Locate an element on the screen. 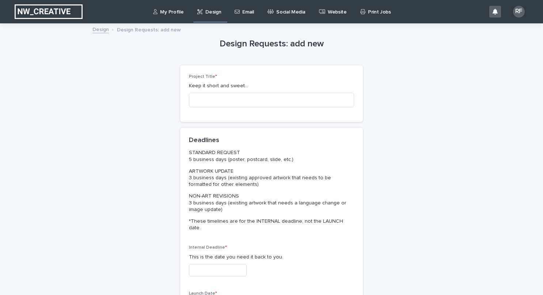 This screenshot has height=295, width=543. a: Design is located at coordinates (100, 29).